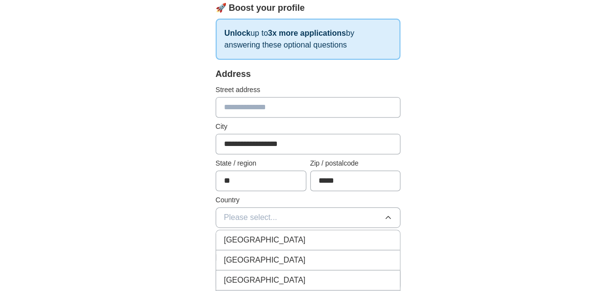 The height and width of the screenshot is (291, 616). What do you see at coordinates (308, 90) in the screenshot?
I see `label: Street address` at bounding box center [308, 90].